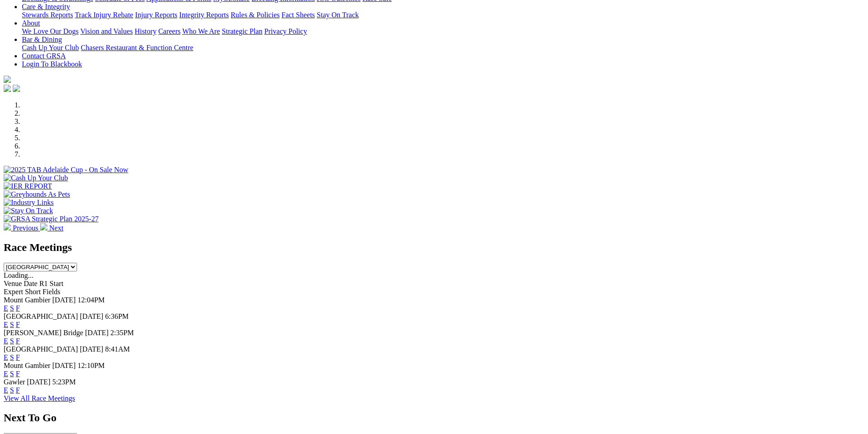  What do you see at coordinates (52, 64) in the screenshot?
I see `a: Login To Blackbook` at bounding box center [52, 64].